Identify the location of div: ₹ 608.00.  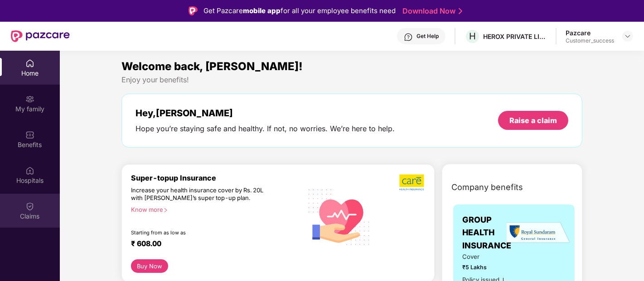
(212, 245).